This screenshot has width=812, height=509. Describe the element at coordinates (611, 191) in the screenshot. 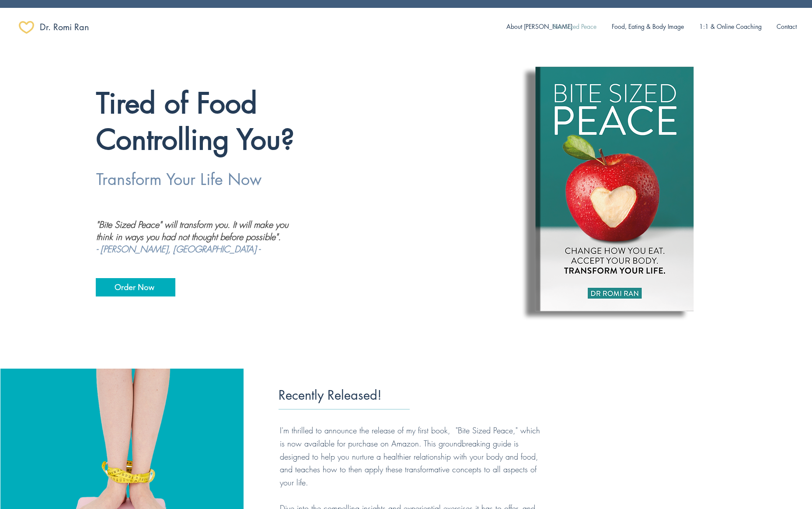

I see `img: Book cover.png` at that location.